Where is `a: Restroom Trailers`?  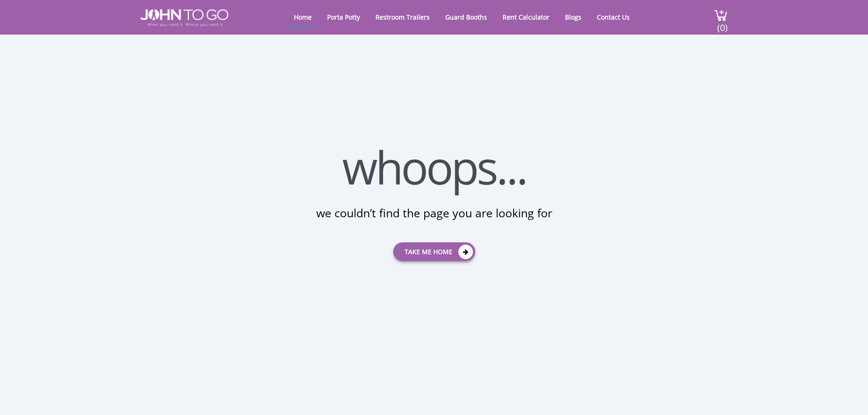 a: Restroom Trailers is located at coordinates (402, 17).